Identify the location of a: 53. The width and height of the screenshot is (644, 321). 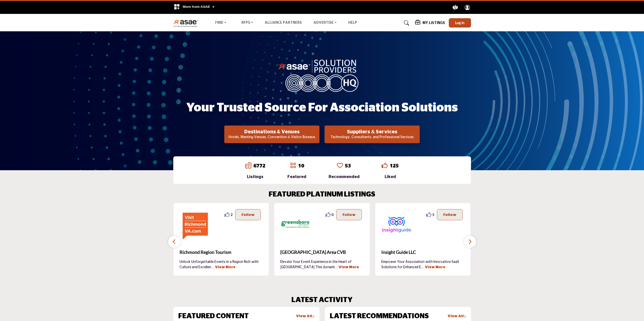
(348, 166).